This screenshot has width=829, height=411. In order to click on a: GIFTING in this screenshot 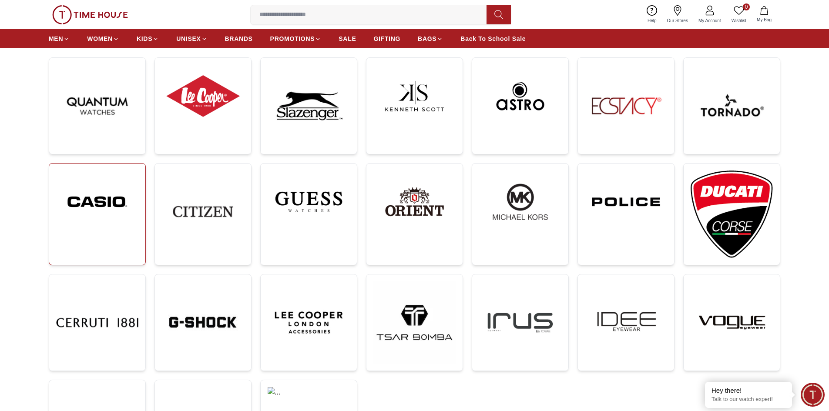, I will do `click(387, 39)`.